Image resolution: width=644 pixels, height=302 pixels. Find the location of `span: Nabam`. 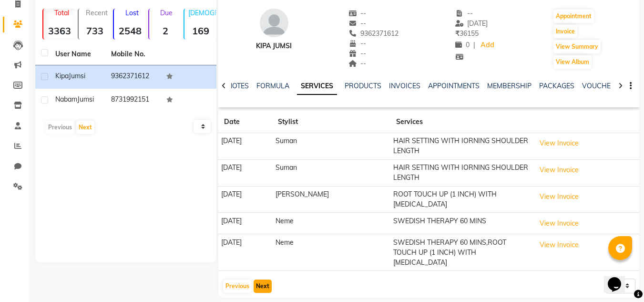

span: Nabam is located at coordinates (66, 99).